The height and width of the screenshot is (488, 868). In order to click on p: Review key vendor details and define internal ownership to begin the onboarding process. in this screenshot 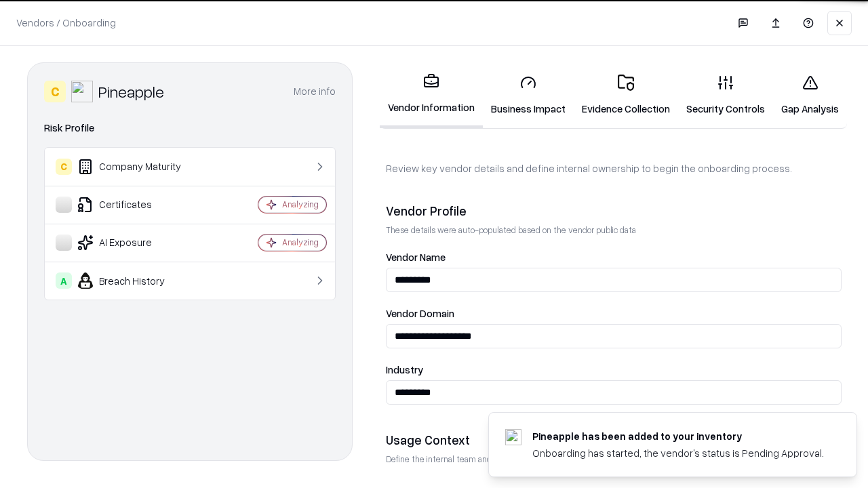, I will do `click(613, 168)`.